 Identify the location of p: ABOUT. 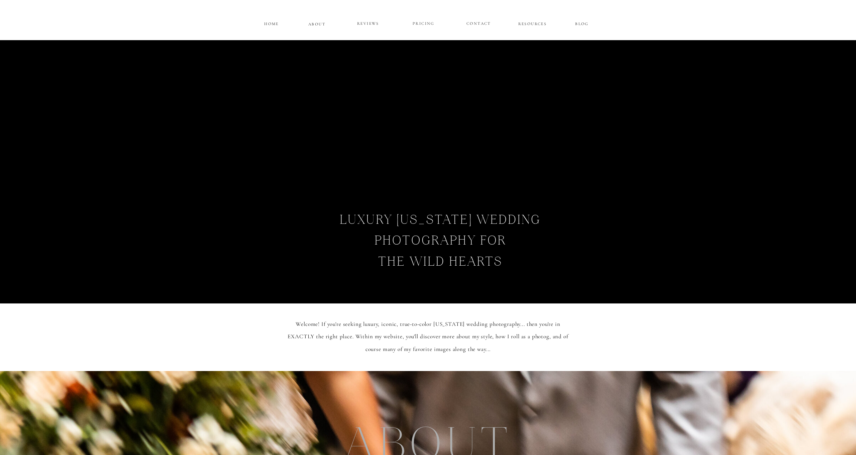
(317, 23).